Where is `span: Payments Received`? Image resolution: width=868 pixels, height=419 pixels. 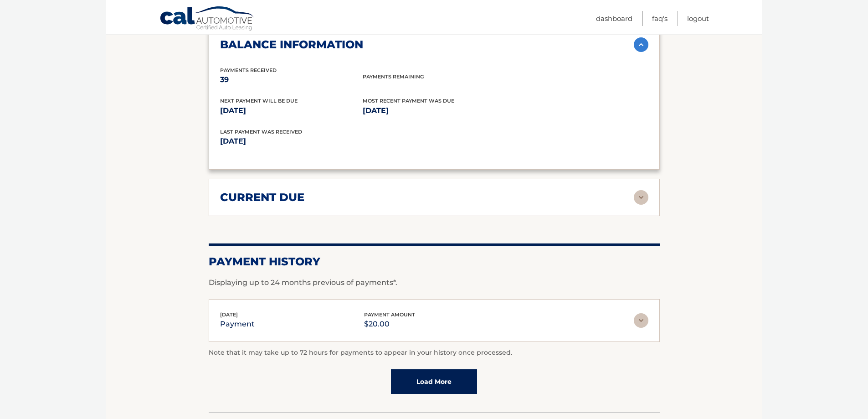
span: Payments Received is located at coordinates (249, 70).